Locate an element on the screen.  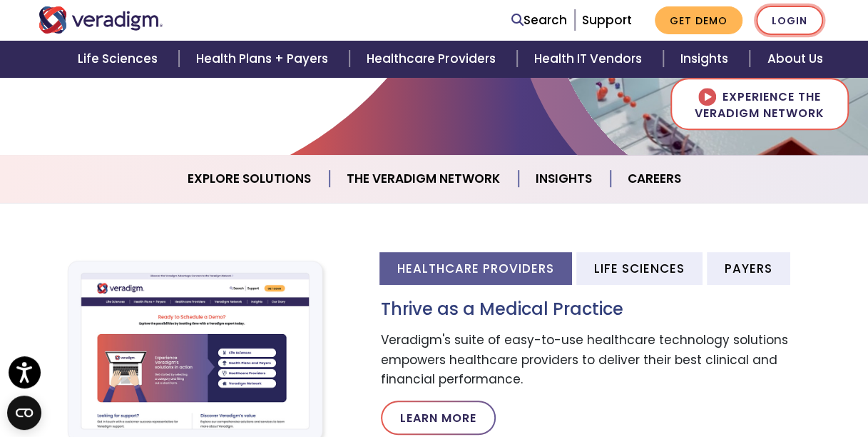
li: Healthcare Providers is located at coordinates (476, 268).